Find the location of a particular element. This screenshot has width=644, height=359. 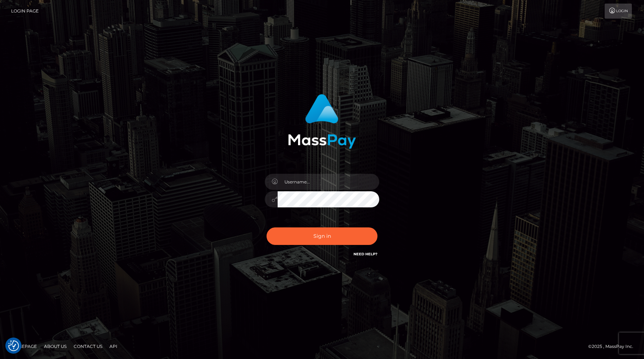

button: Consent Preferences is located at coordinates (14, 346).